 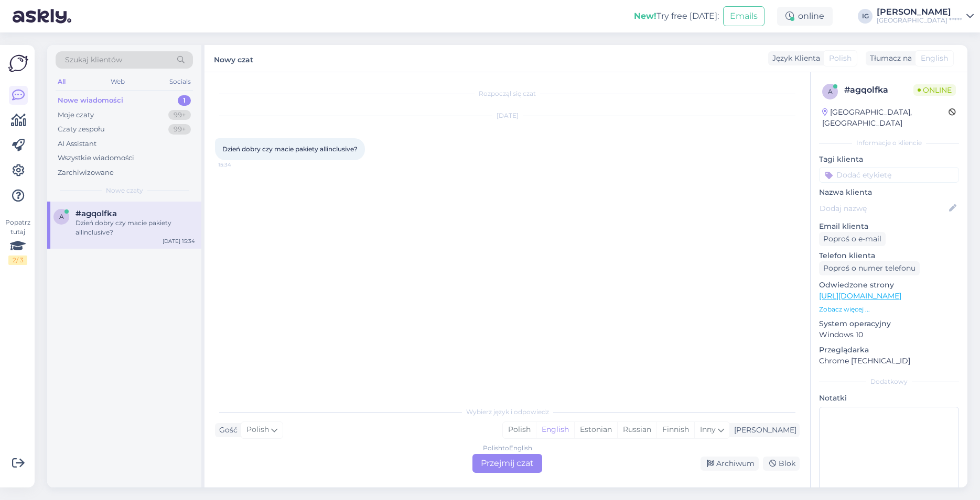 What do you see at coordinates (878, 90) in the screenshot?
I see `div: # agqolfka` at bounding box center [878, 90].